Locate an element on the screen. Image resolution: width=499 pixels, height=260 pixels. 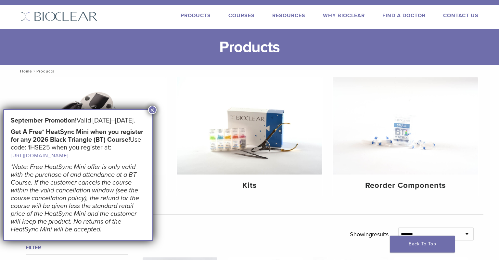
h4: Kits is located at coordinates (249, 185).